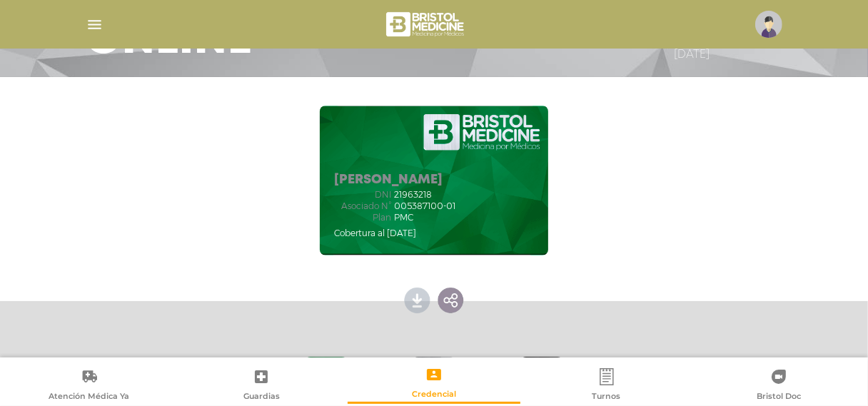  What do you see at coordinates (363, 218) in the screenshot?
I see `span: Plan` at bounding box center [363, 218].